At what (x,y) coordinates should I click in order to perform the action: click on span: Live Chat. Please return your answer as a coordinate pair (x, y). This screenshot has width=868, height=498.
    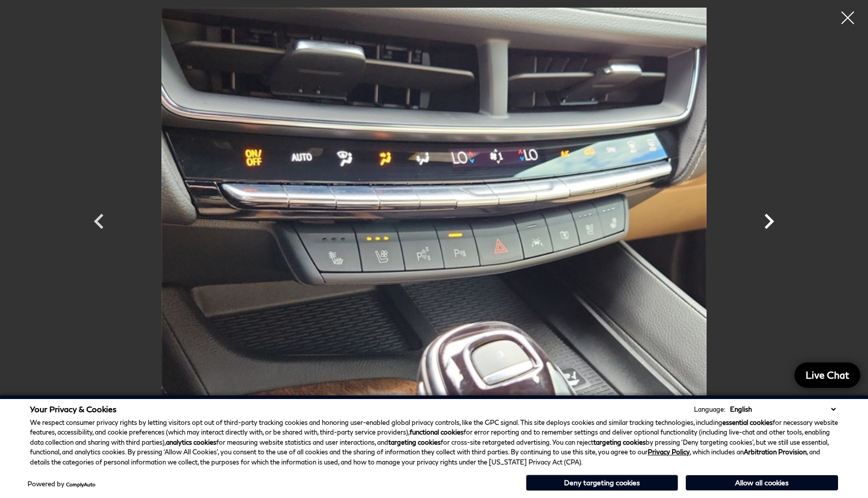
    Looking at the image, I should click on (828, 374).